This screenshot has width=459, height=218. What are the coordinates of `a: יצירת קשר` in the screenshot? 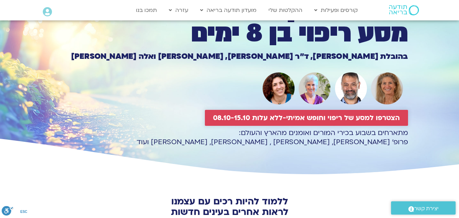 It's located at (423, 208).